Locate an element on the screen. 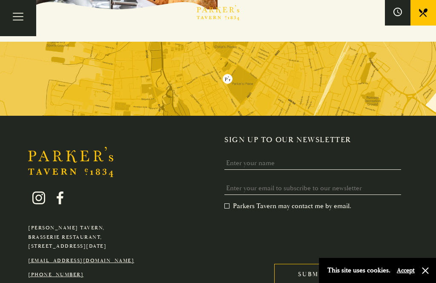 This screenshot has height=283, width=436. button: Close and accept is located at coordinates (426, 271).